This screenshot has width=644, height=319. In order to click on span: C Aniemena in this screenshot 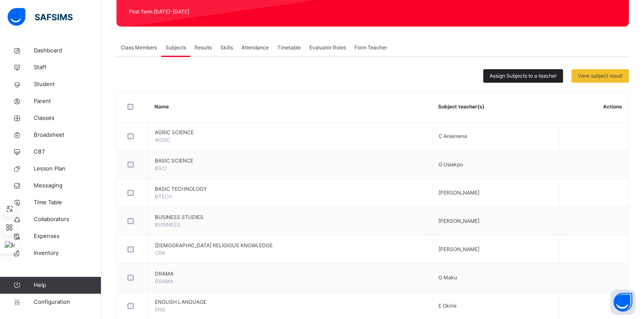, I will do `click(453, 136)`.